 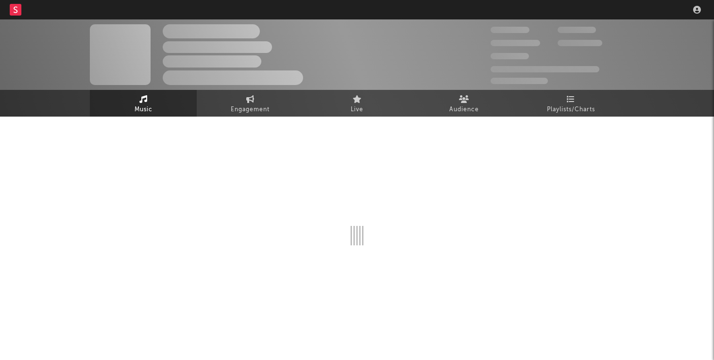 I want to click on a: Engagement, so click(x=250, y=103).